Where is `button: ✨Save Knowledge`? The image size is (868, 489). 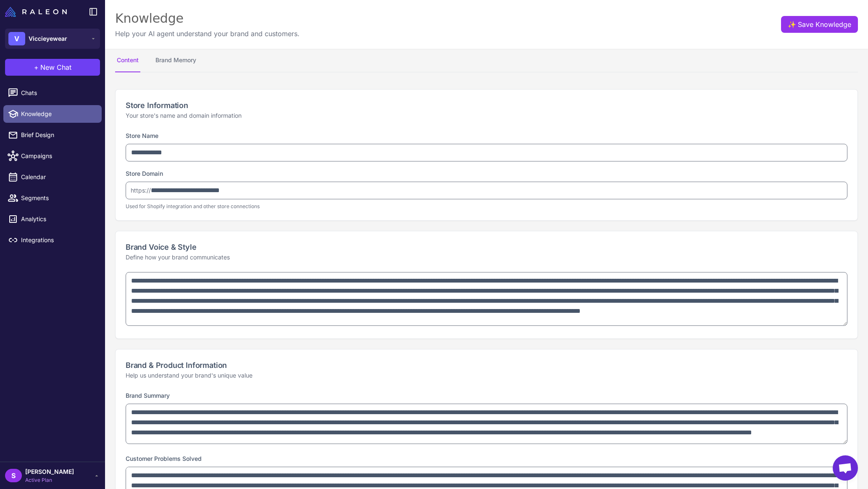 button: ✨Save Knowledge is located at coordinates (819, 24).